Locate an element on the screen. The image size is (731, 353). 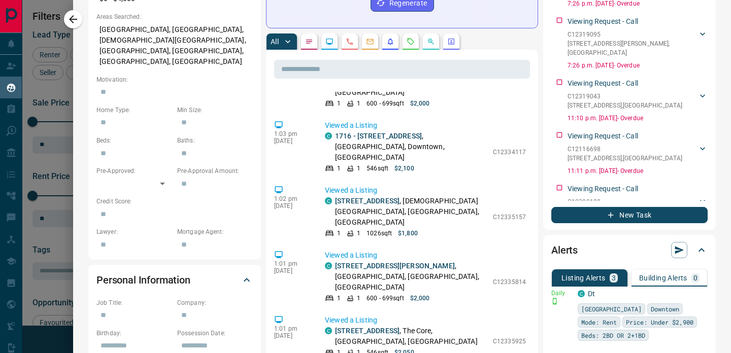
p: C12334117 is located at coordinates (509, 152).